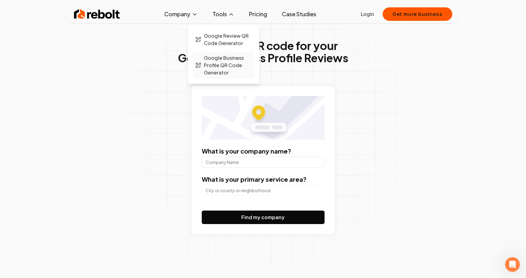 This screenshot has height=278, width=526. What do you see at coordinates (263, 218) in the screenshot?
I see `button: Find my company` at bounding box center [263, 218].